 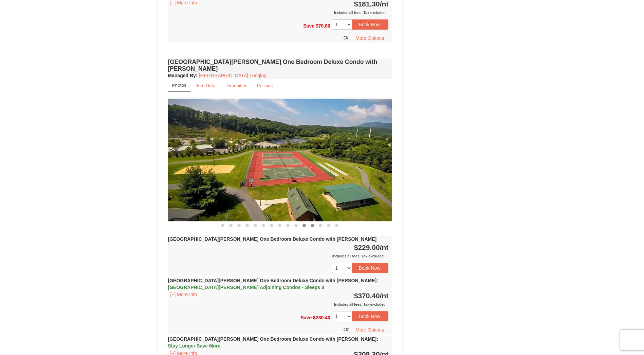 What do you see at coordinates (206, 85) in the screenshot?
I see `small: Item Detail` at bounding box center [206, 85].